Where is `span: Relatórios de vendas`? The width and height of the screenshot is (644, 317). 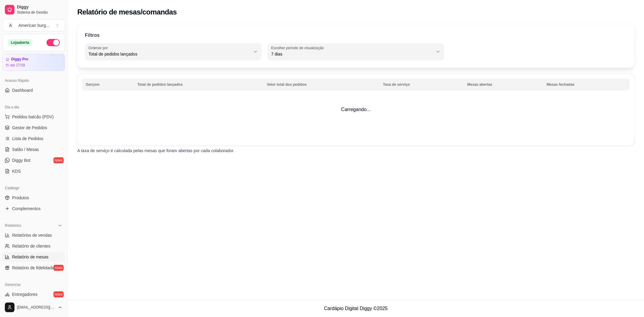
span: Relatórios de vendas is located at coordinates (32, 235).